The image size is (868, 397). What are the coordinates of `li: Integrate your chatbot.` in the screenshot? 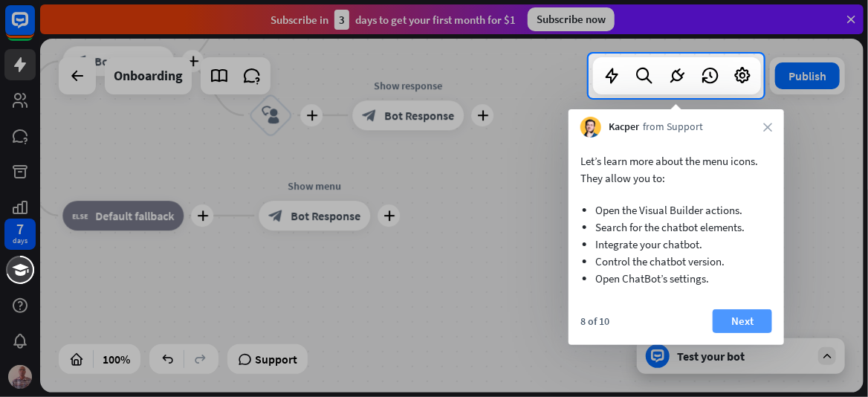 It's located at (676, 244).